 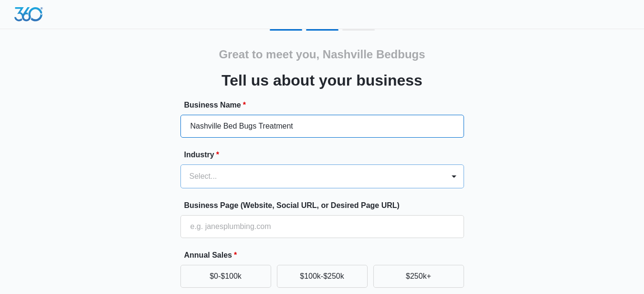 What do you see at coordinates (326, 205) in the screenshot?
I see `label: Business Page (Website, Social URL, or Desired Page URL)` at bounding box center [326, 205].